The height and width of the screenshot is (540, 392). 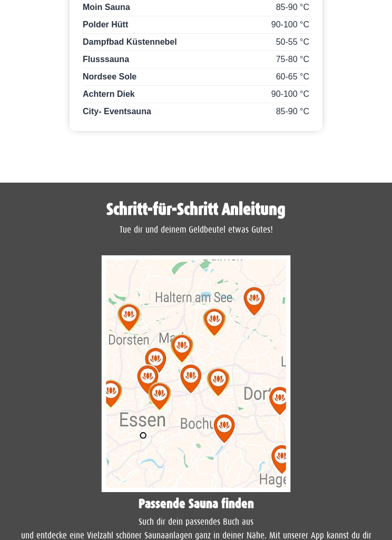 I want to click on span: Dampfbad Küstennebel, so click(x=129, y=42).